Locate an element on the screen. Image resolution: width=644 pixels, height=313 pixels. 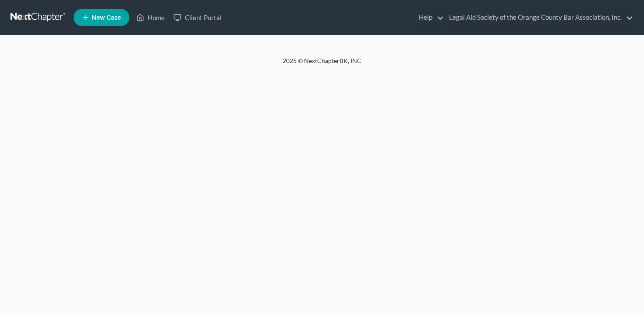
new-legal-case-button: New Case is located at coordinates (101, 17).